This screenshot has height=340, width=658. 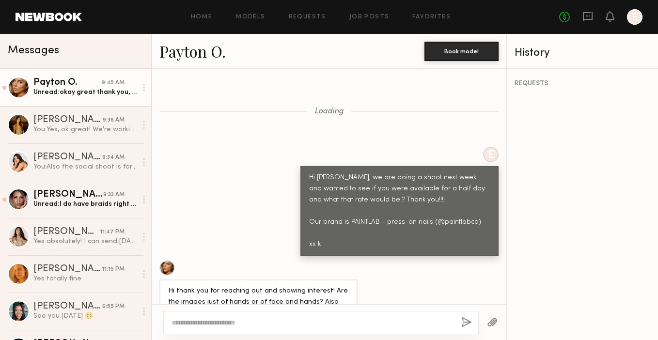 I want to click on span: Messages, so click(x=33, y=50).